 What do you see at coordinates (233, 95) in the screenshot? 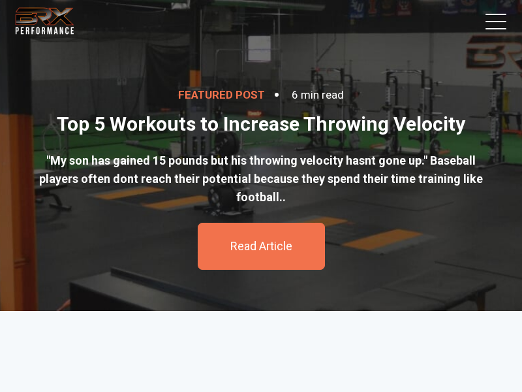
I see `span: featured post` at bounding box center [233, 95].